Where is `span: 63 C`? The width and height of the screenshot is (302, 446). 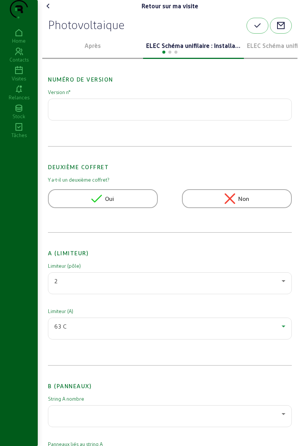 span: 63 C is located at coordinates (60, 326).